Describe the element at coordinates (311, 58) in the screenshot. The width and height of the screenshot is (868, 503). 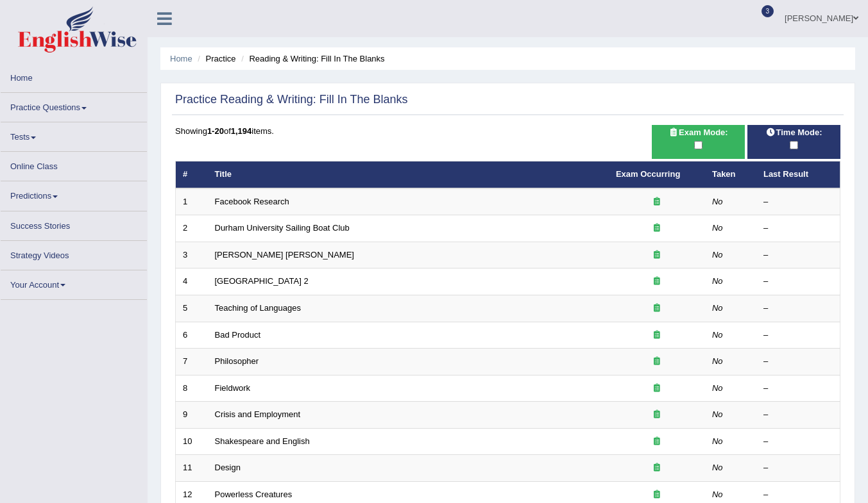
I see `li: Reading & Writing: Fill In The Blanks` at that location.